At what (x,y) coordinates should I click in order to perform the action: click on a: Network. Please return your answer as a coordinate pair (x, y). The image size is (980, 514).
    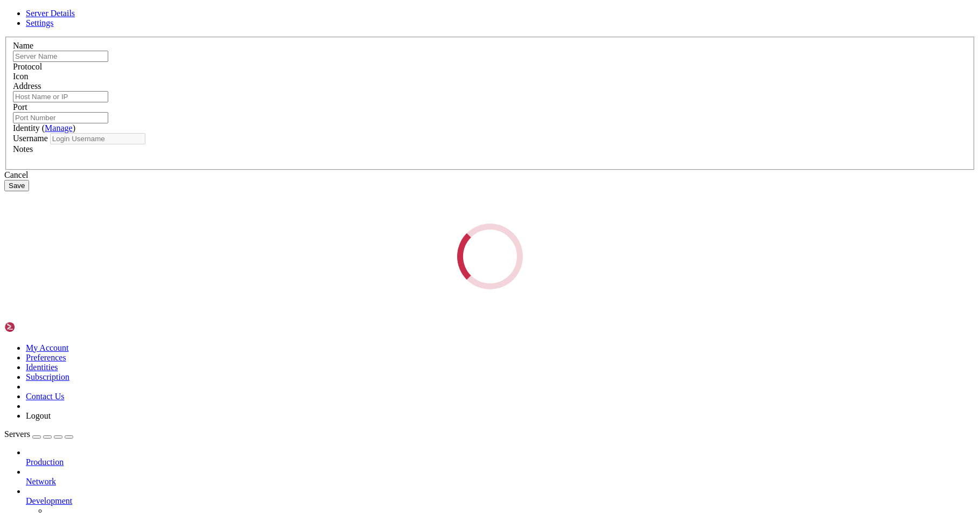
    Looking at the image, I should click on (501, 482).